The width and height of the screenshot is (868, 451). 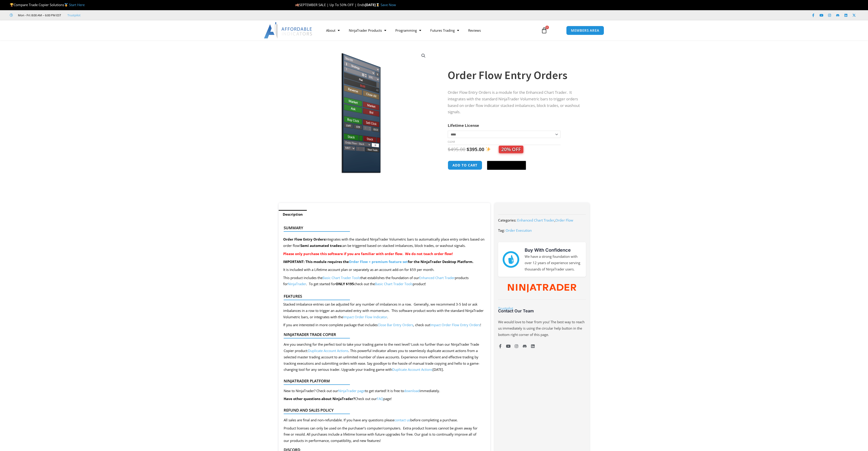 What do you see at coordinates (333, 30) in the screenshot?
I see `a: About` at bounding box center [333, 30].